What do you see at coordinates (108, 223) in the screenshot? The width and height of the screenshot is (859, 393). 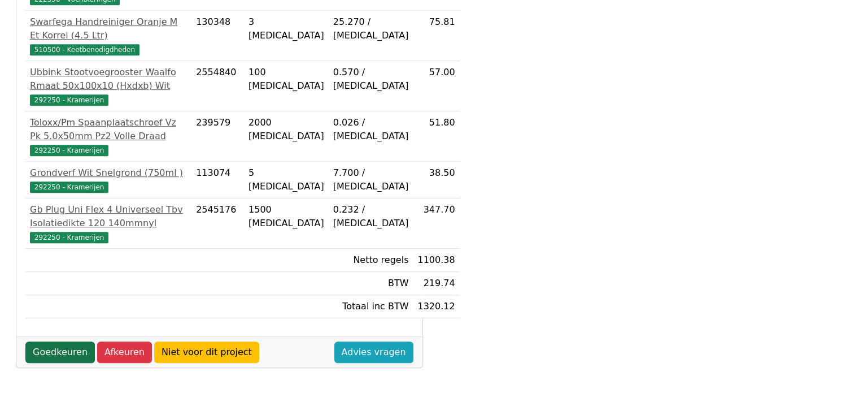 I see `a: Gb Plug Uni Flex 4 Universeel Tbv Isolatiedikte 120 140mmnyl292250 - Kramerijen` at bounding box center [108, 223].